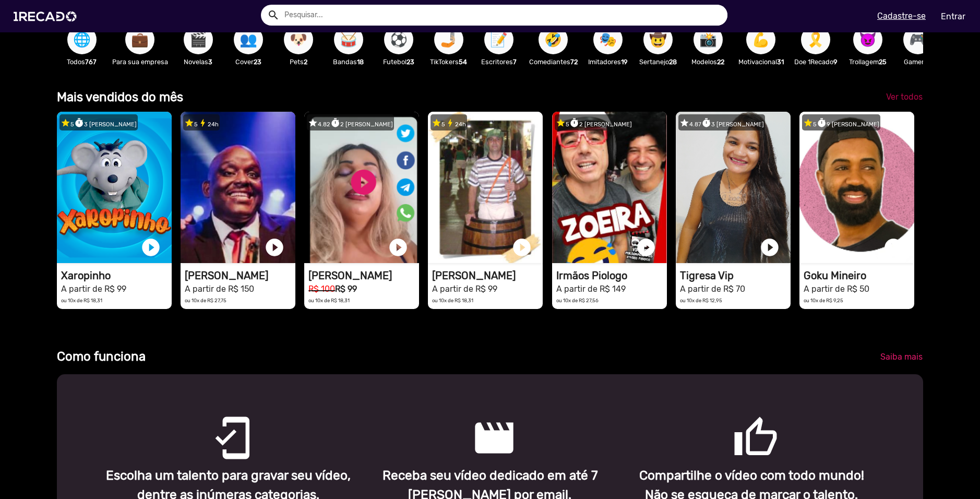 The width and height of the screenshot is (980, 499). What do you see at coordinates (591, 288) in the screenshot?
I see `small: A partir de R$ 149` at bounding box center [591, 288].